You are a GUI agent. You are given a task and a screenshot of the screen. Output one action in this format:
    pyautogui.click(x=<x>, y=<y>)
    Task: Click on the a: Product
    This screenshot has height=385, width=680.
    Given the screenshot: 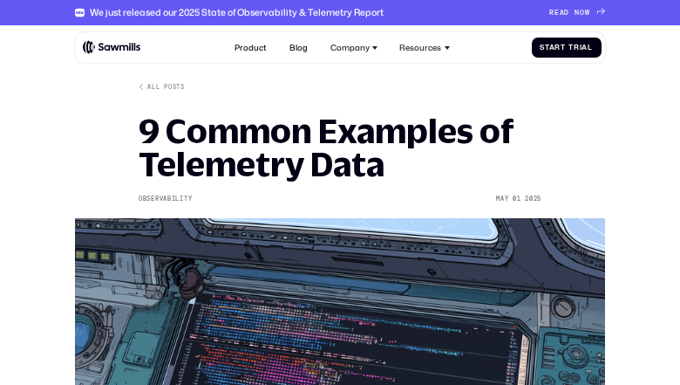 What is the action you would take?
    pyautogui.click(x=250, y=47)
    